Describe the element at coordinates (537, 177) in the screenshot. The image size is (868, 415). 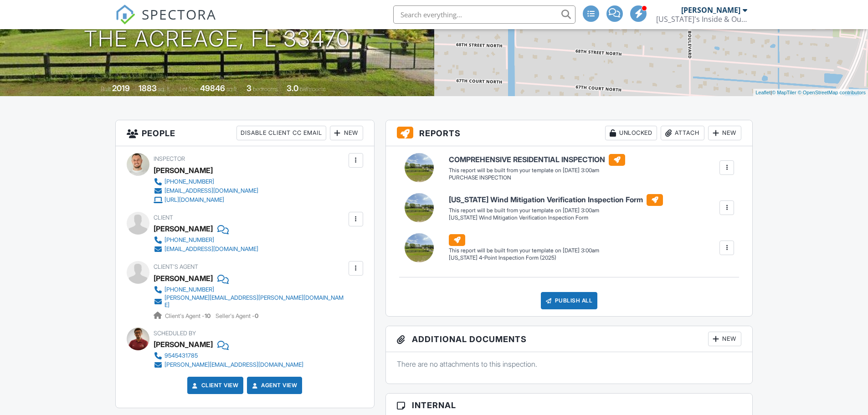
I see `div: PURCHASE INSPECTION` at that location.